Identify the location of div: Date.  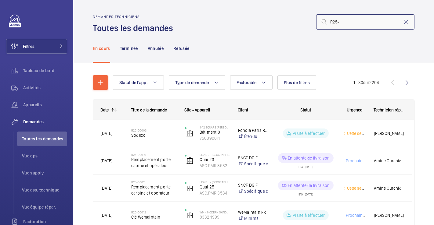
(104, 110).